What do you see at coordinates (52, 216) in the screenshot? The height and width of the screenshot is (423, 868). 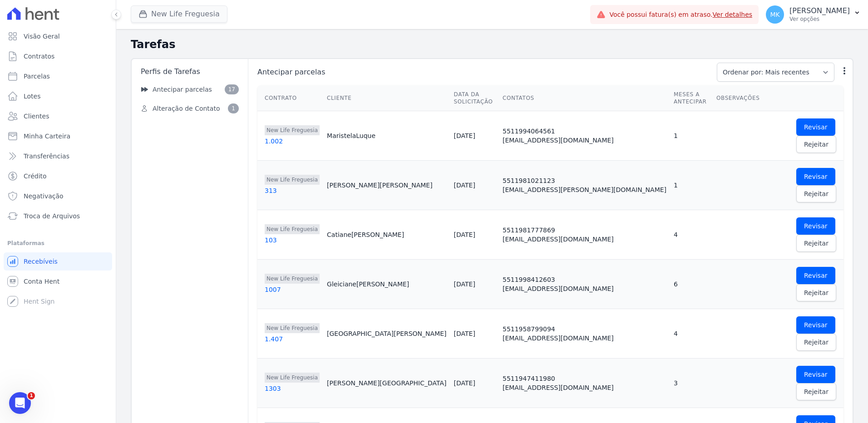 I see `span: Troca de Arquivos` at bounding box center [52, 216].